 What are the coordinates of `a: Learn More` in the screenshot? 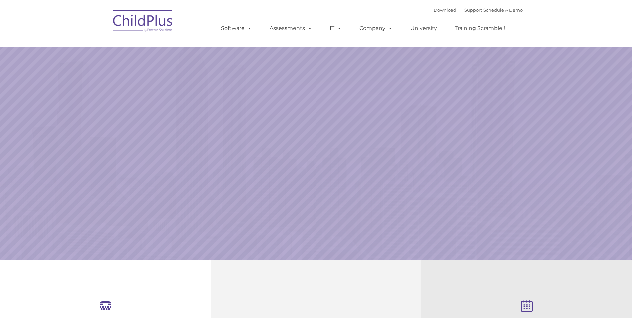 It's located at (482, 202).